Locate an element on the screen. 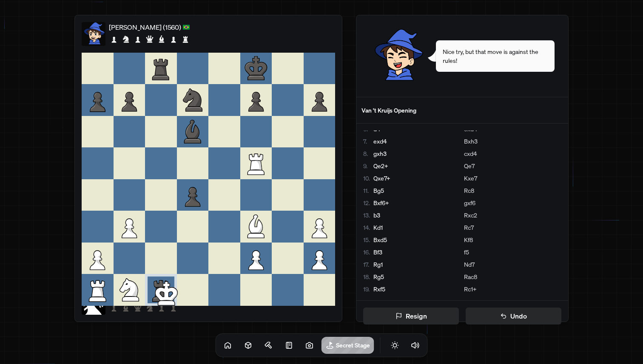 This screenshot has width=643, height=364. span: 19 . is located at coordinates (368, 289).